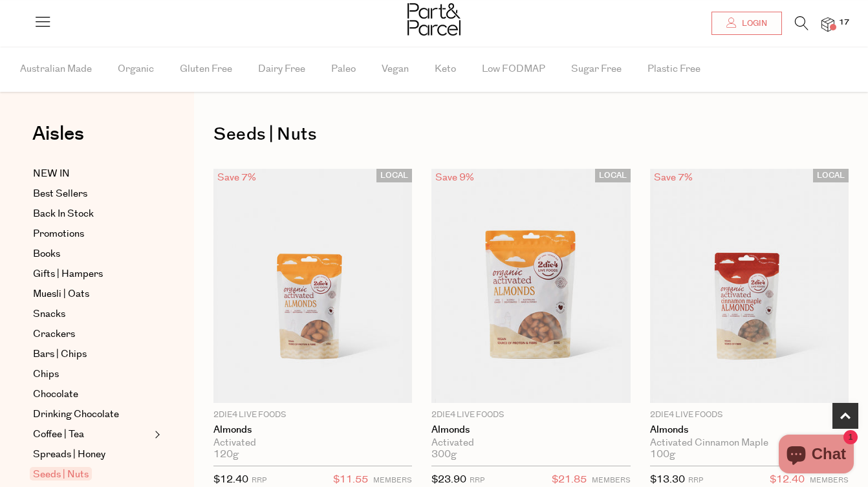  Describe the element at coordinates (68, 275) in the screenshot. I see `span: Gifts | Hampers` at that location.